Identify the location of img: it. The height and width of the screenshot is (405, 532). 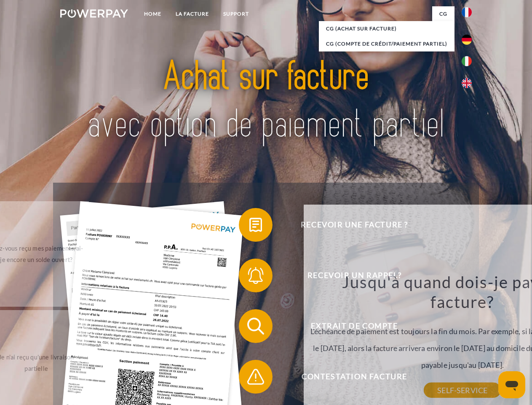
(466, 61).